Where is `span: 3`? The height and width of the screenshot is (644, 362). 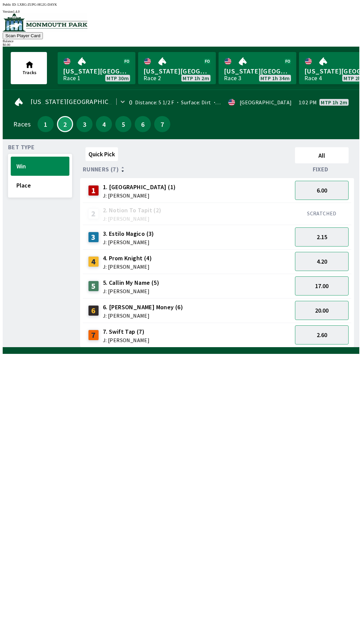
span: 3 is located at coordinates (84, 124).